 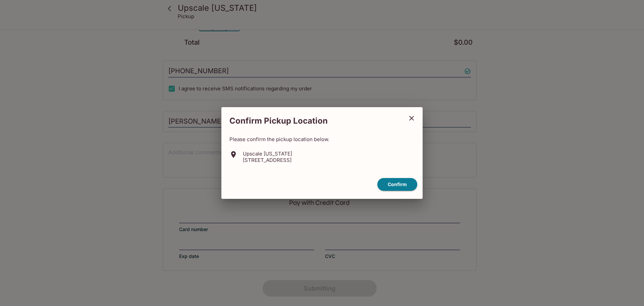 What do you see at coordinates (412, 118) in the screenshot?
I see `button: close` at bounding box center [412, 118].